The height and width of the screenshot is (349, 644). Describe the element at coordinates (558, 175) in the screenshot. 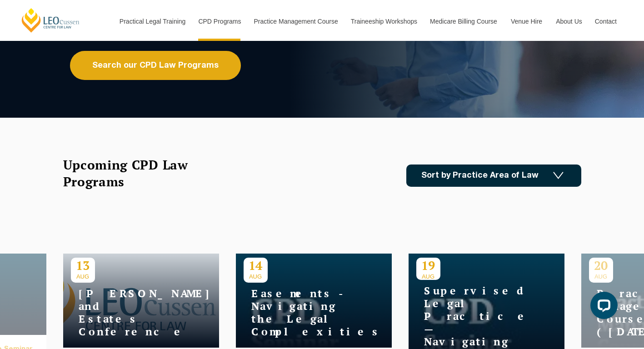

I see `img: Icon` at that location.